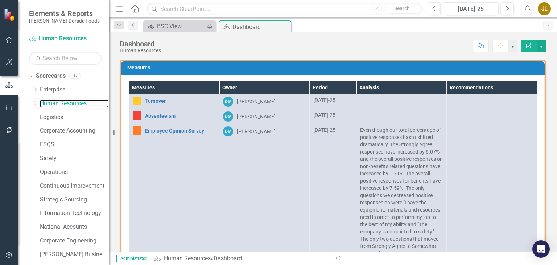 This screenshot has height=265, width=557. I want to click on button: JL, so click(544, 9).